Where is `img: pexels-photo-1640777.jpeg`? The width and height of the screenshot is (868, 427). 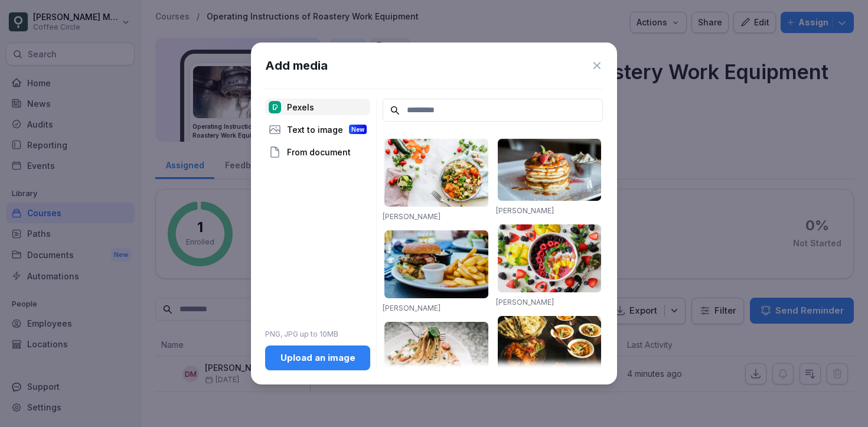 img: pexels-photo-1640777.jpeg is located at coordinates (436, 173).